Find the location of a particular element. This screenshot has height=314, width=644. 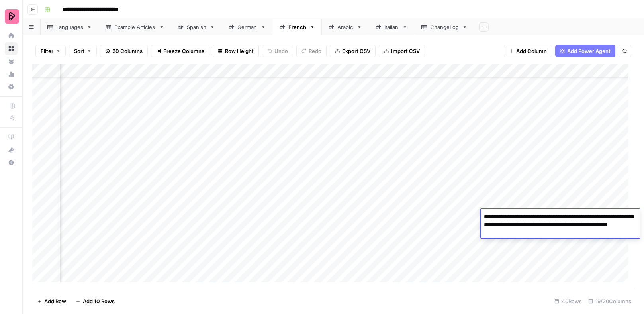

div: German is located at coordinates (247, 27).